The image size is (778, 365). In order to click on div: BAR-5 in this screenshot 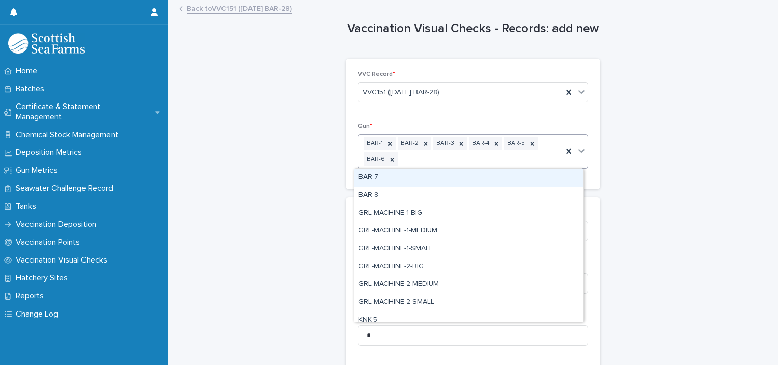, I will do `click(516, 143)`.